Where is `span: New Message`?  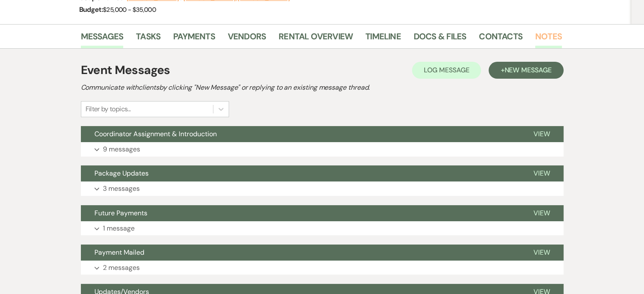
span: New Message is located at coordinates (528, 70).